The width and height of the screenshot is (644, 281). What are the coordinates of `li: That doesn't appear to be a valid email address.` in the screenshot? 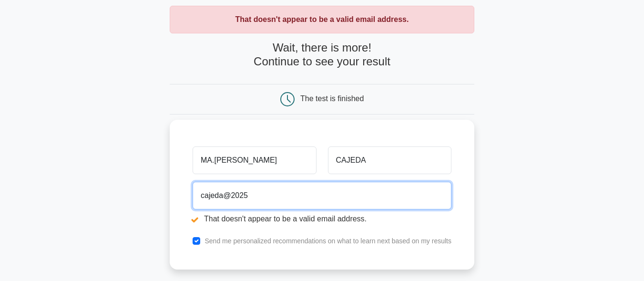 It's located at (321, 218).